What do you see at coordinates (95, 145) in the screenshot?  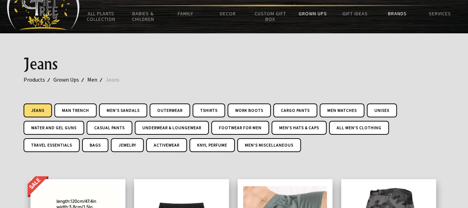 I see `a: Bags` at bounding box center [95, 145].